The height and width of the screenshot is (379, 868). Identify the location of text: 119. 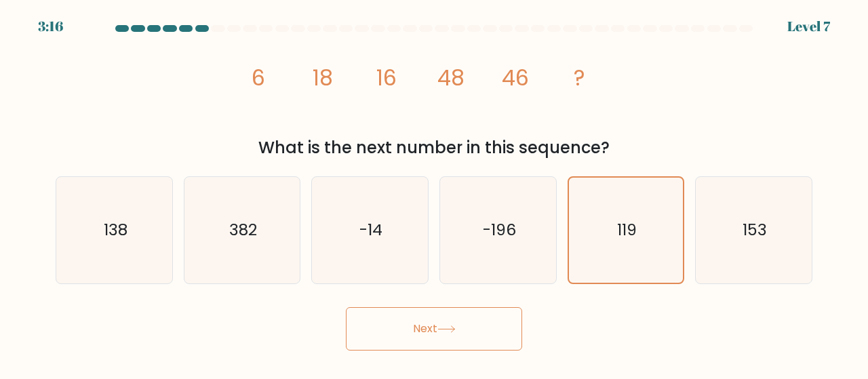
(626, 230).